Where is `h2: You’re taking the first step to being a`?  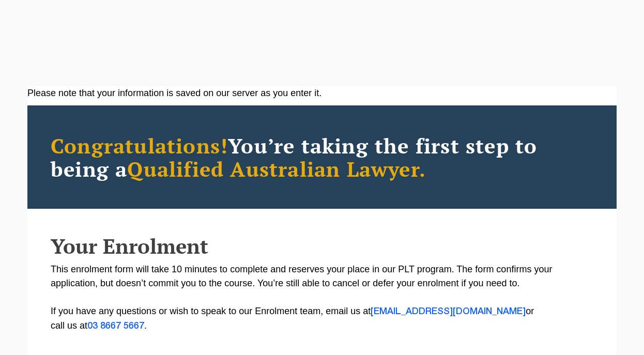 h2: You’re taking the first step to being a is located at coordinates (322, 157).